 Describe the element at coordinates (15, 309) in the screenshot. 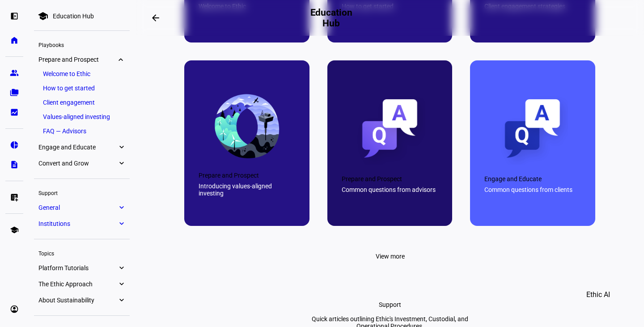

I see `eth-mat-symbol: account_circle` at that location.